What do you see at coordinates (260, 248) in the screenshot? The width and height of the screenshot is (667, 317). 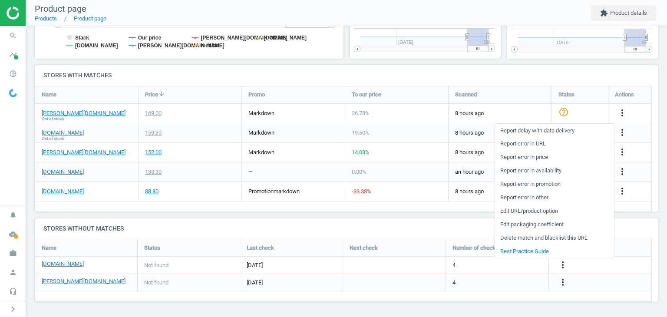 I see `span: Last check` at bounding box center [260, 248].